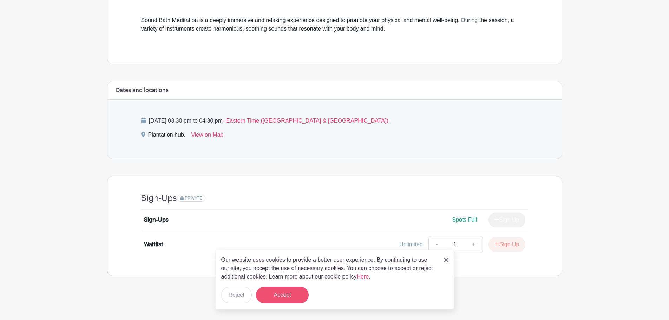  Describe the element at coordinates (156, 220) in the screenshot. I see `div: Sign-Ups` at that location.